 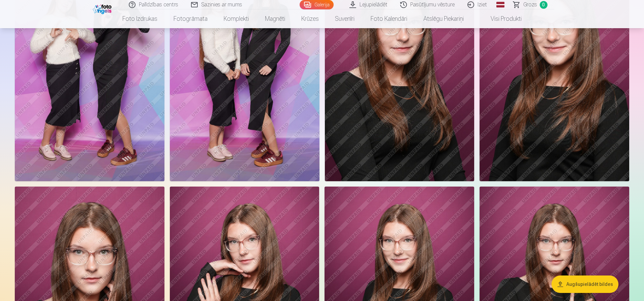 I want to click on span: Grozs, so click(x=530, y=5).